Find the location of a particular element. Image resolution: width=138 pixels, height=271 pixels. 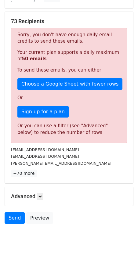

p: Or is located at coordinates (69, 98).